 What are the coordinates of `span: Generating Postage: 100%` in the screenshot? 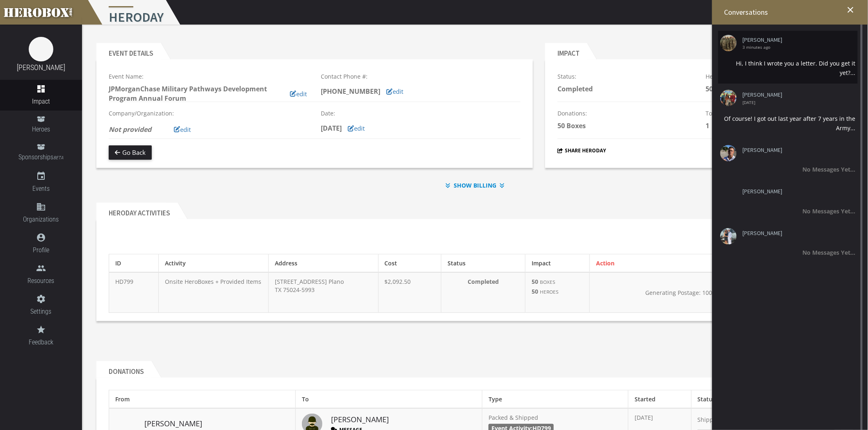 It's located at (681, 293).